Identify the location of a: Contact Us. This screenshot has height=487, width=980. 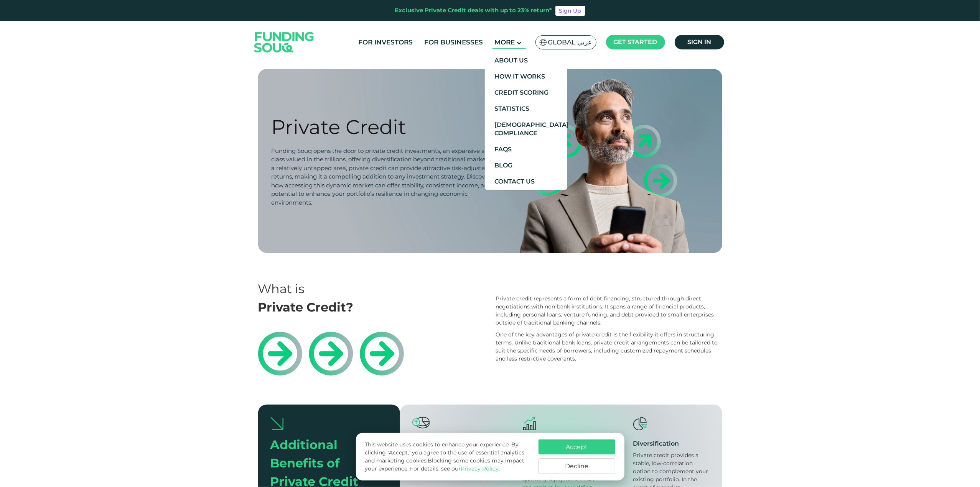
(526, 182).